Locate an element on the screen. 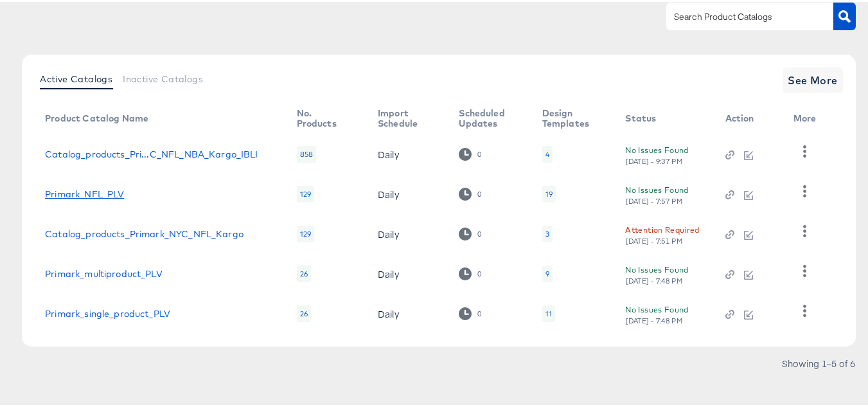 This screenshot has width=868, height=407. div: Showing 1–5 of 6 is located at coordinates (819, 361).